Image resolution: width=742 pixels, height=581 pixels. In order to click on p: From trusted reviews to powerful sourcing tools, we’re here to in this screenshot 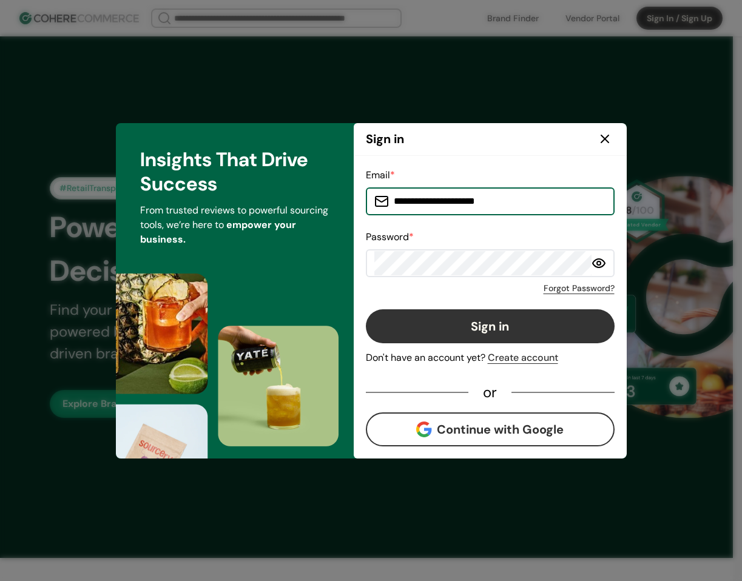, I will do `click(235, 225)`.